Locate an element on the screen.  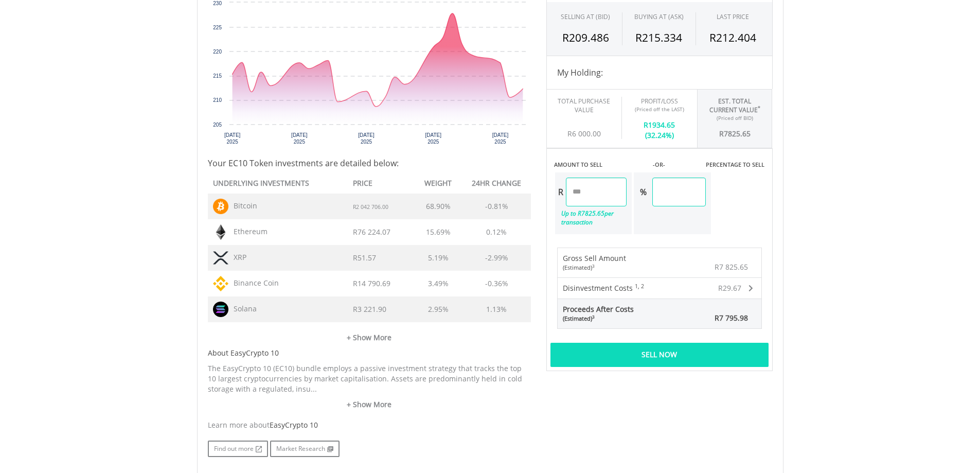
td: 68.90% is located at coordinates (439, 206).